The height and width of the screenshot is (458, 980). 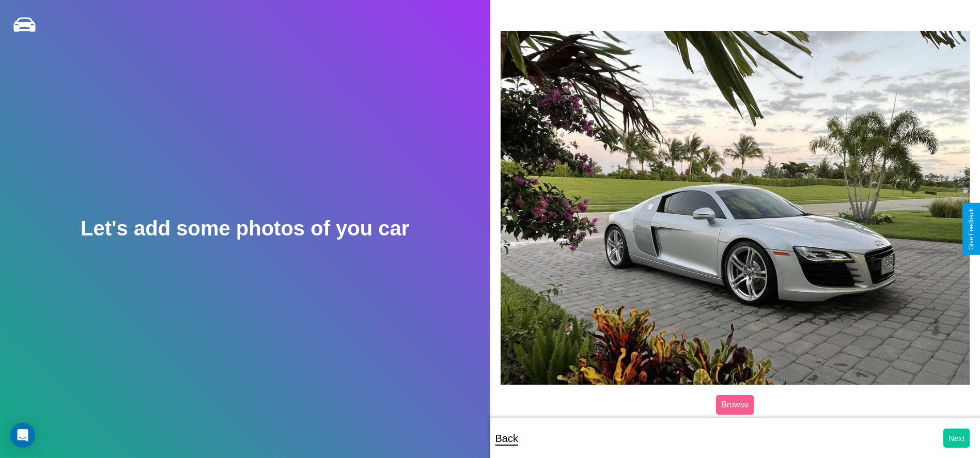 What do you see at coordinates (956, 438) in the screenshot?
I see `button: Next` at bounding box center [956, 438].